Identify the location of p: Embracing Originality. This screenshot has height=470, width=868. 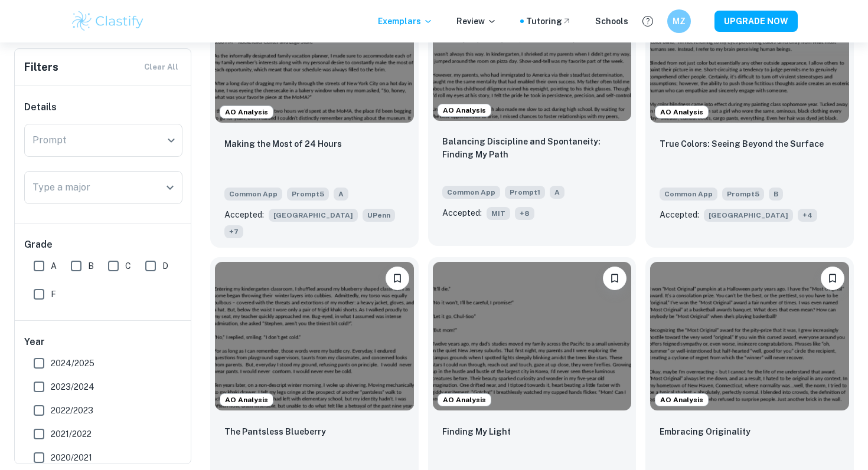
(705, 432).